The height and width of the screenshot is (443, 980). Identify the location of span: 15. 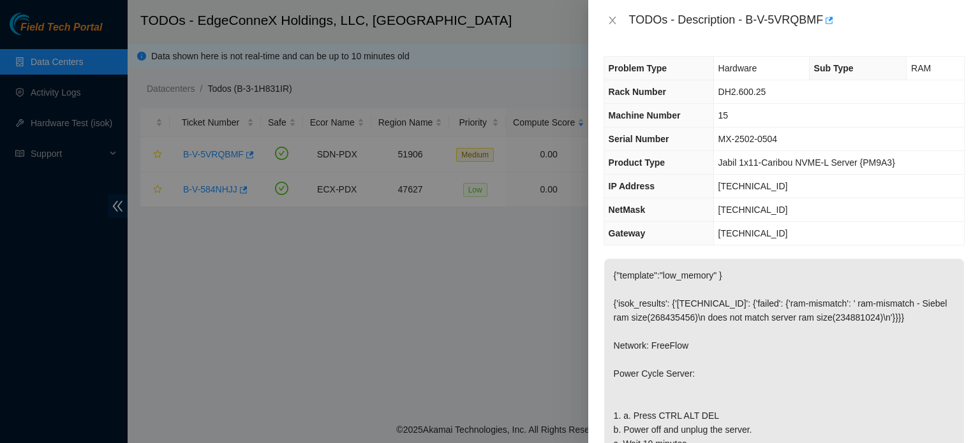
(723, 115).